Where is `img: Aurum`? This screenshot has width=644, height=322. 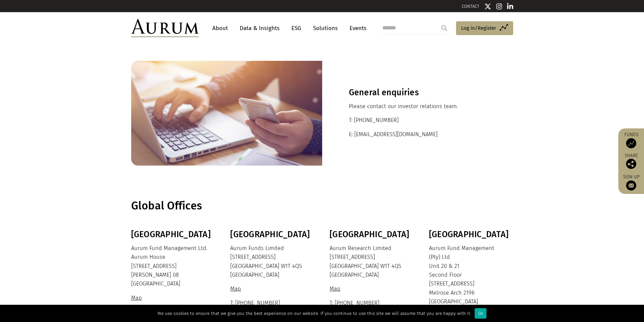
img: Aurum is located at coordinates (165, 28).